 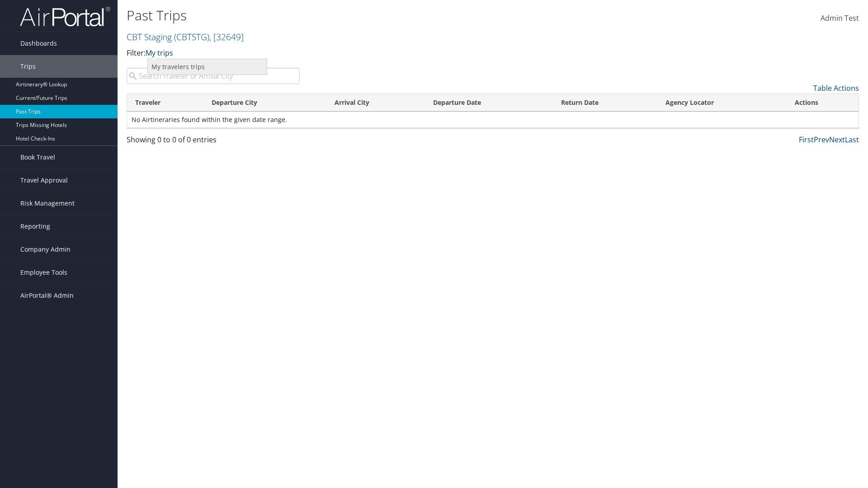 What do you see at coordinates (489, 102) in the screenshot?
I see `th: Departure Date: activate to sort column ascending` at bounding box center [489, 102].